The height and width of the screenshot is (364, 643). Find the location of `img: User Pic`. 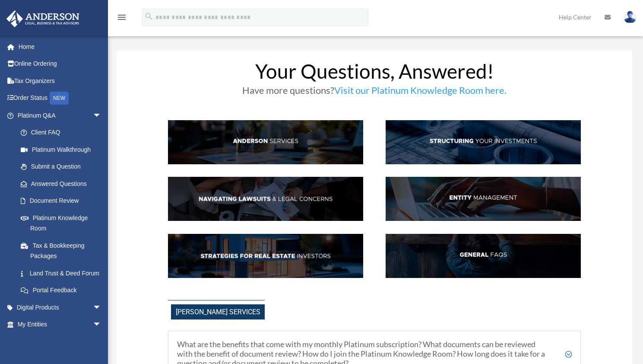

img: User Pic is located at coordinates (630, 17).